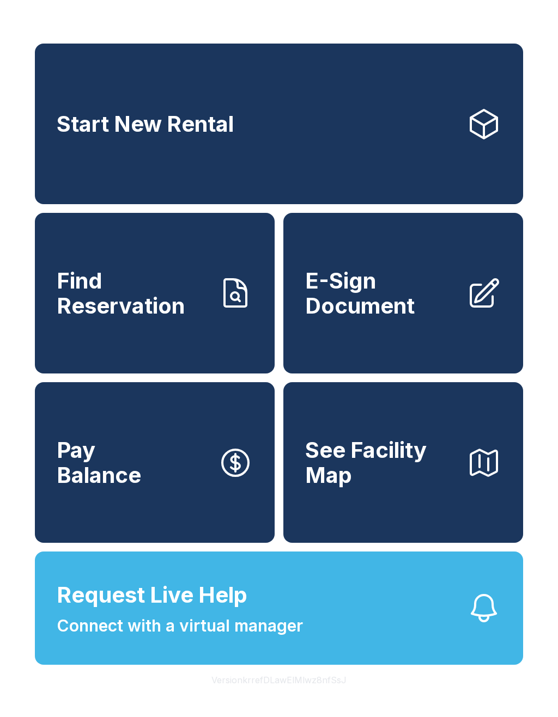 The height and width of the screenshot is (717, 558). What do you see at coordinates (279, 608) in the screenshot?
I see `button: Request Live HelpConnect with a virtual manager` at bounding box center [279, 608].